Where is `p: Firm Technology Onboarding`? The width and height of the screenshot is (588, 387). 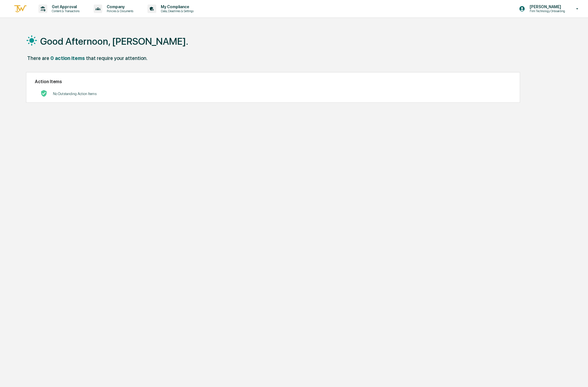 p: Firm Technology Onboarding is located at coordinates (546, 11).